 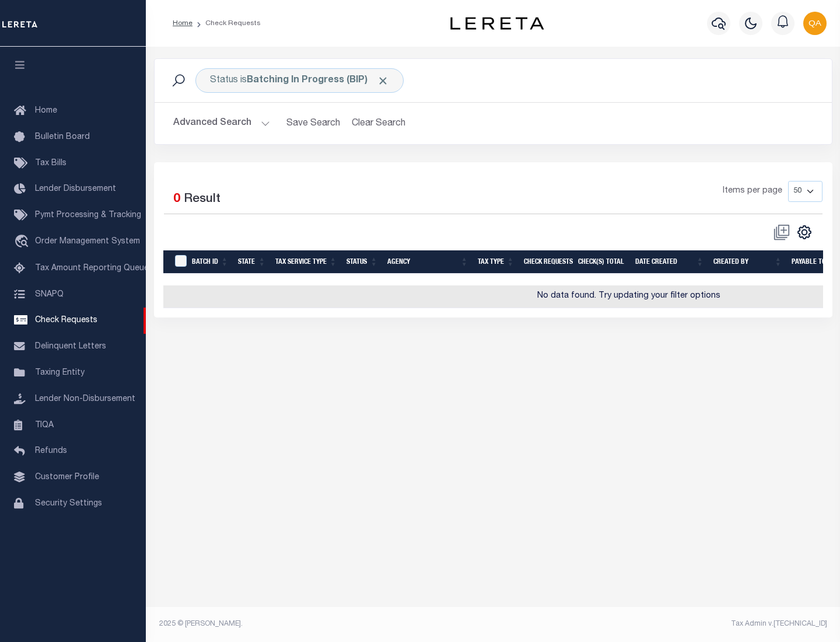 What do you see at coordinates (602, 262) in the screenshot?
I see `th: Check(s) Total` at bounding box center [602, 262].